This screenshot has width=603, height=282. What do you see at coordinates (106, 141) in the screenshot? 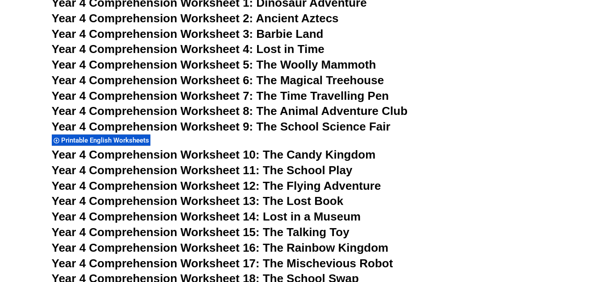
I see `span: Printable English Worksheets` at bounding box center [106, 141].